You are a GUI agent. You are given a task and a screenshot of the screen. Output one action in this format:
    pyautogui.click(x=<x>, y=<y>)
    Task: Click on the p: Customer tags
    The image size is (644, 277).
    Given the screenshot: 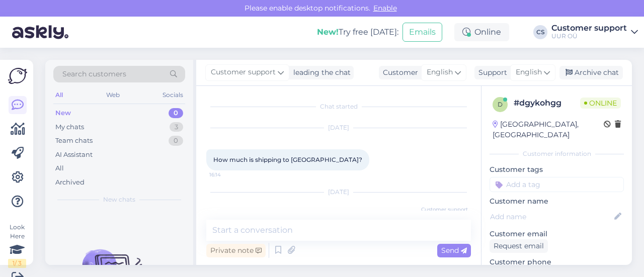 What is the action you would take?
    pyautogui.click(x=556, y=169)
    